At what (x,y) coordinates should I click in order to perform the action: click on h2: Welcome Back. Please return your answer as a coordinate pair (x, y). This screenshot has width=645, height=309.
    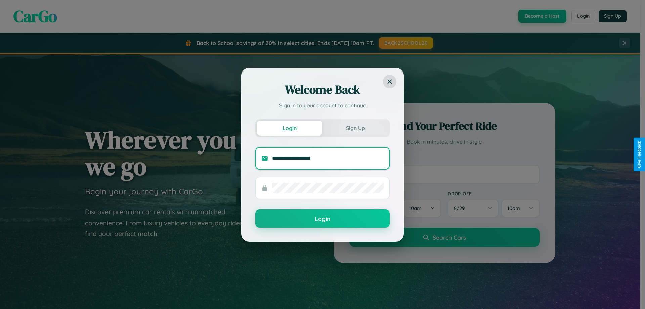
    Looking at the image, I should click on (322, 90).